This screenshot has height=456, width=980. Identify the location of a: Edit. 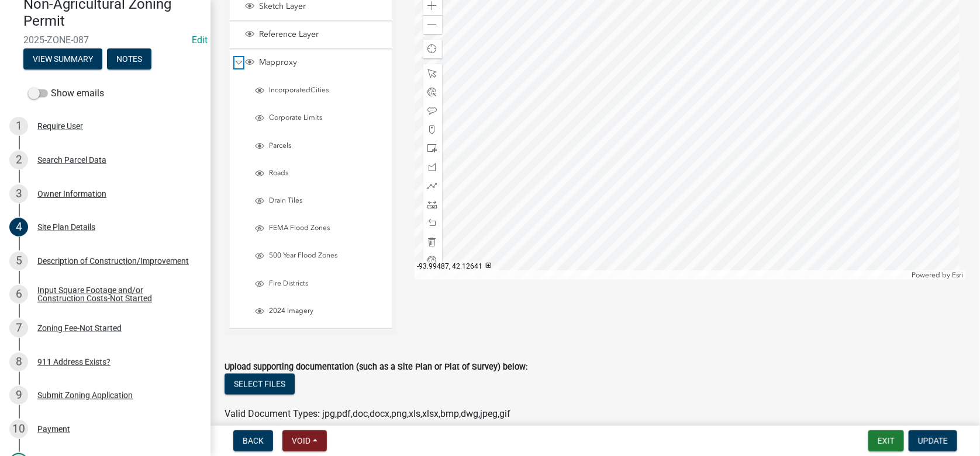
(199, 39).